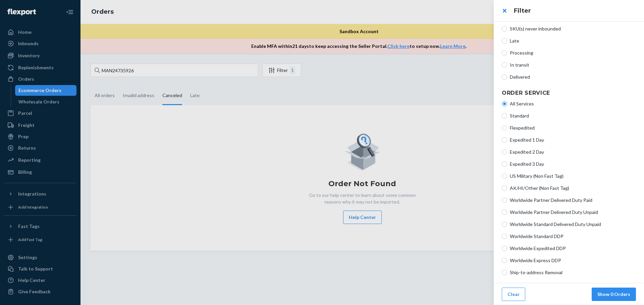 This screenshot has height=305, width=644. Describe the element at coordinates (573, 188) in the screenshot. I see `span: AK/HI/Other (Non Fast Tag)` at that location.